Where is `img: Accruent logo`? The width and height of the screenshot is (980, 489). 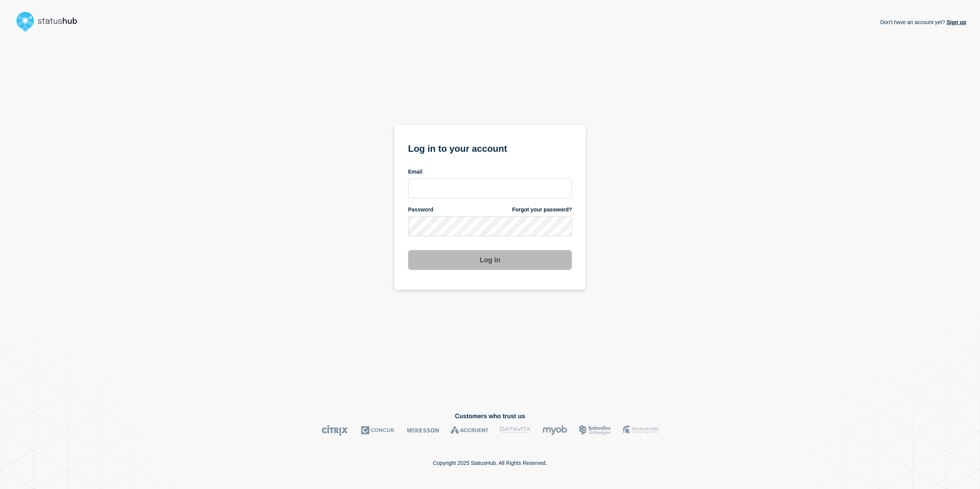 img: Accruent logo is located at coordinates (469, 430).